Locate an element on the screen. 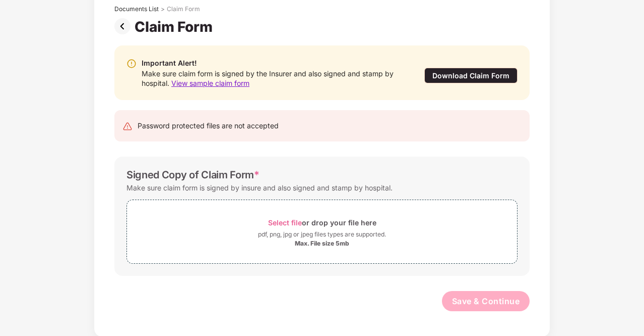  img: svg+xml;base64,PHN2ZyBpZD0iUHJldi0zMngzMiIgeG1sbnM9Imh0dHA6Ly93d3cudzMub3JnLzIwMDAvc3ZnIiB3aWR0aD... is located at coordinates (125, 26).